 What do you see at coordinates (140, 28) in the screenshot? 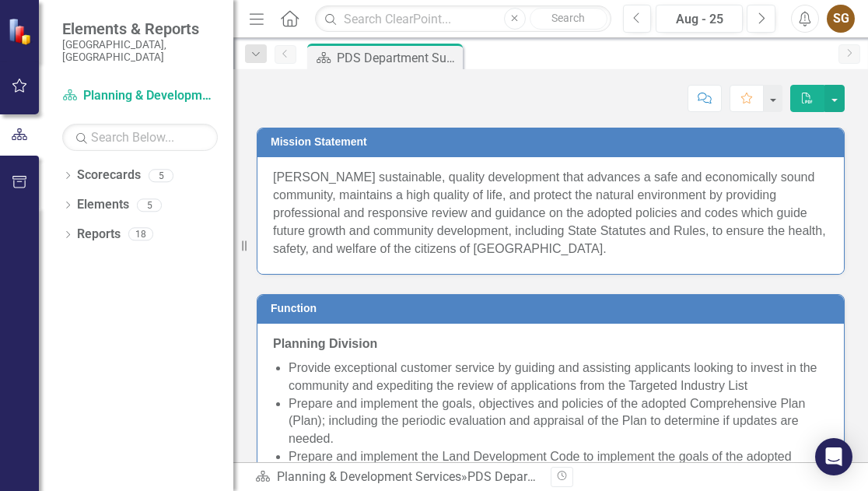
I see `span: Elements & Reports` at bounding box center [140, 28].